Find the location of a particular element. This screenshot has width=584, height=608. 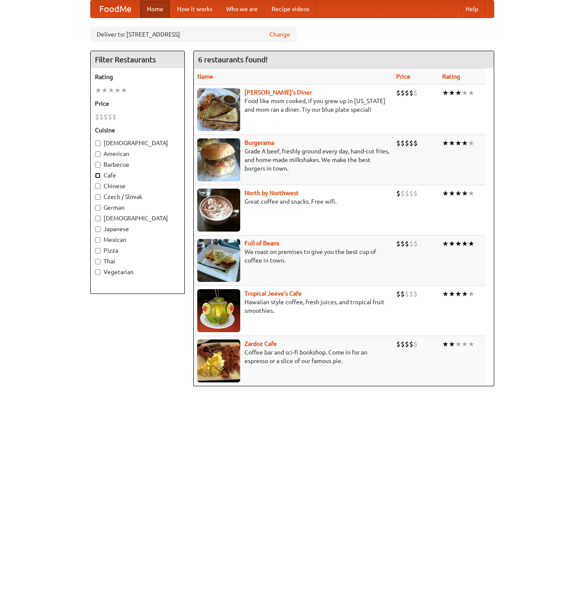

img: north.jpg is located at coordinates (219, 210).